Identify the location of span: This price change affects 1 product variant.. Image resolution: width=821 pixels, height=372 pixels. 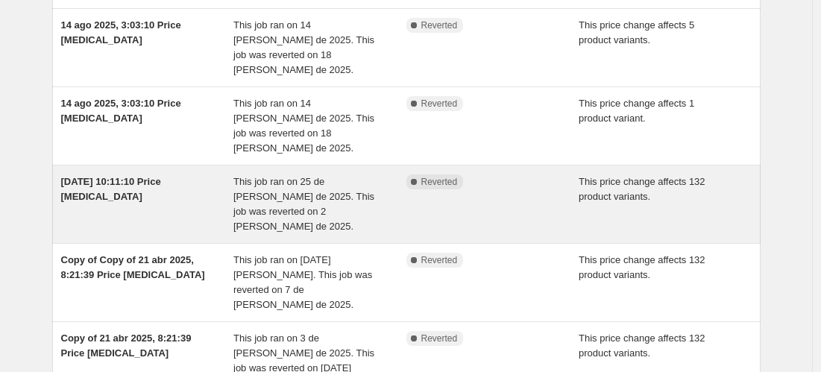
(636, 110).